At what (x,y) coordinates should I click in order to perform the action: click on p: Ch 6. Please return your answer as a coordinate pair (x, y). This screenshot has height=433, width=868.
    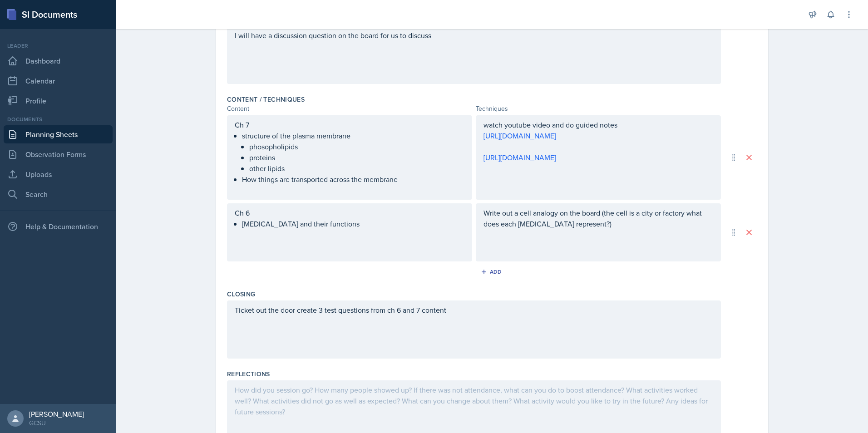
    Looking at the image, I should click on (349, 213).